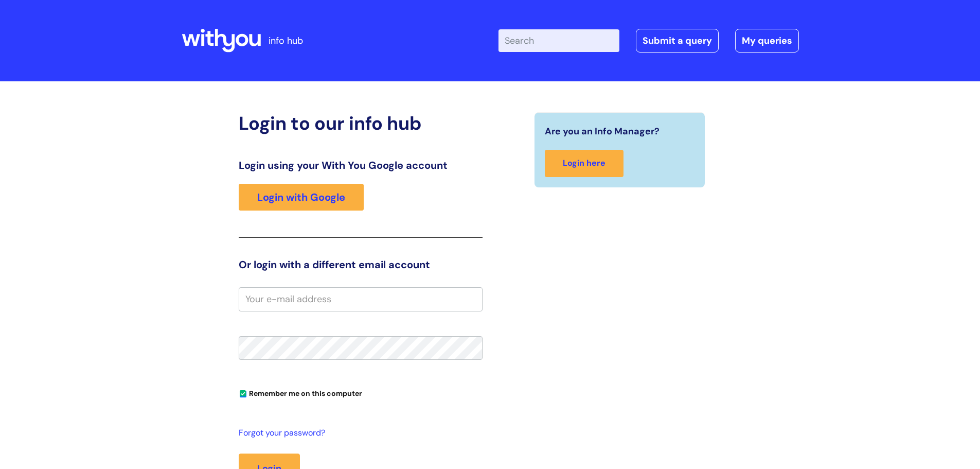  What do you see at coordinates (361, 165) in the screenshot?
I see `h3: Login using your With You Google account` at bounding box center [361, 165].